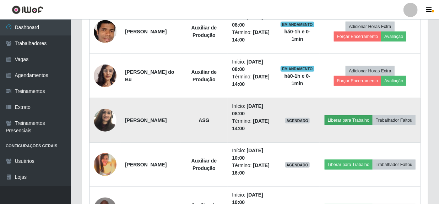  I want to click on strong: ASG, so click(204, 120).